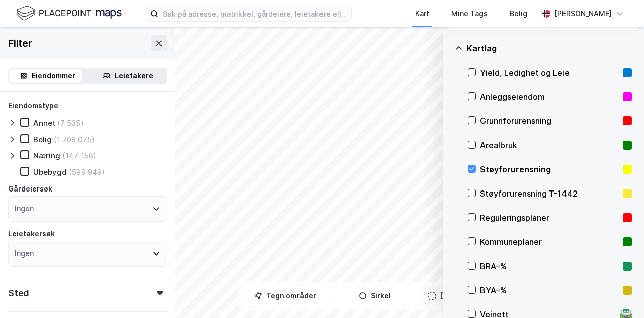 The width and height of the screenshot is (644, 318). What do you see at coordinates (74, 139) in the screenshot?
I see `div: (1 708 075)` at bounding box center [74, 139].